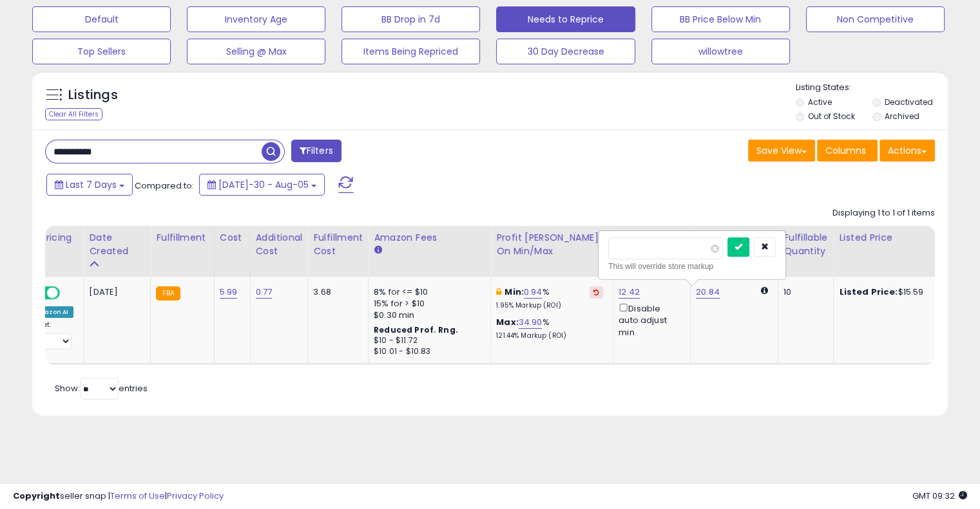  Describe the element at coordinates (167, 293) in the screenshot. I see `small: FBA` at that location.